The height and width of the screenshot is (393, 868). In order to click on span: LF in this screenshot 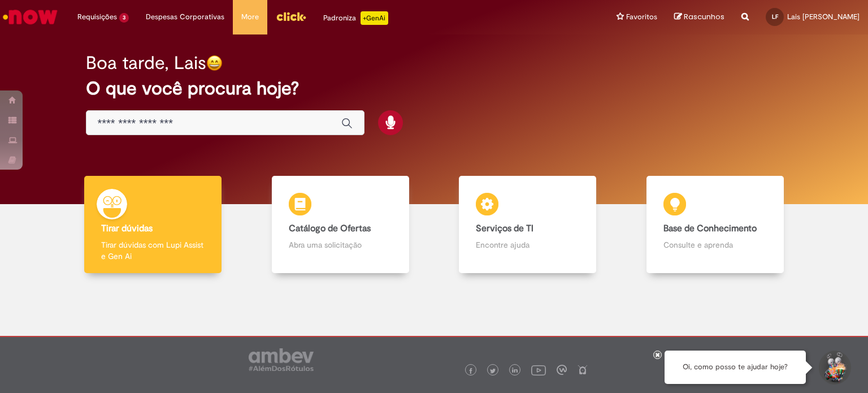, I will do `click(774, 16)`.